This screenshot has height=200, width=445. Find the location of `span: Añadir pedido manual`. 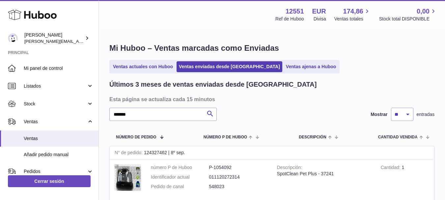

span: Añadir pedido manual is located at coordinates (59, 154).